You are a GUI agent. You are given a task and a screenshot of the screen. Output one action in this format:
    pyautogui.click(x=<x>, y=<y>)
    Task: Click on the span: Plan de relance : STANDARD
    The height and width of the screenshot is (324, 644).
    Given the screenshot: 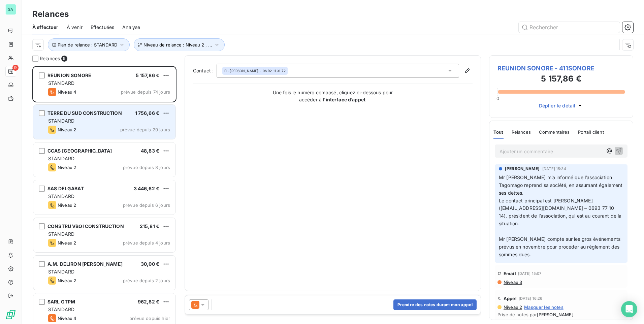 What is the action you would take?
    pyautogui.click(x=87, y=45)
    